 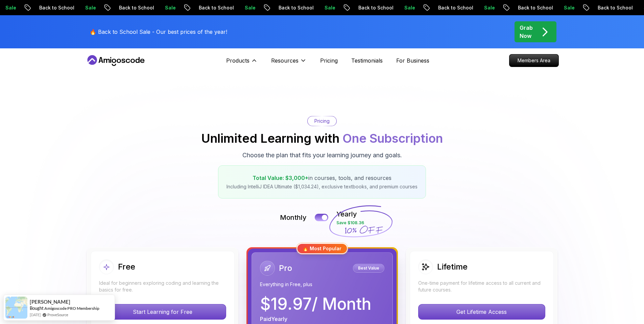 What do you see at coordinates (58, 314) in the screenshot?
I see `a: ProveSource` at bounding box center [58, 314].